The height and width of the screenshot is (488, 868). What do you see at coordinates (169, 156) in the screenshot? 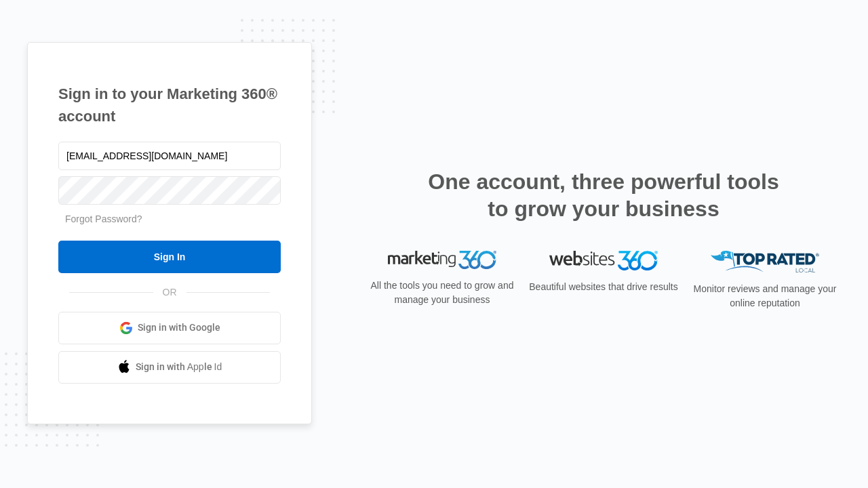
I see `input: Email` at bounding box center [169, 156].